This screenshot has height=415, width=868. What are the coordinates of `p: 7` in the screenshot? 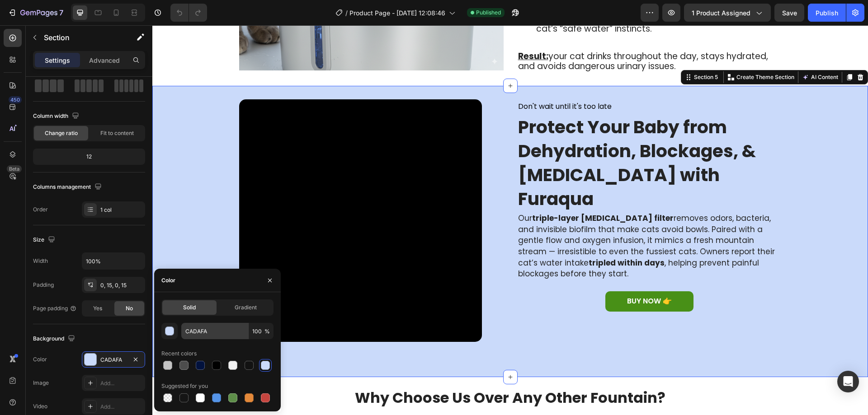 It's located at (61, 12).